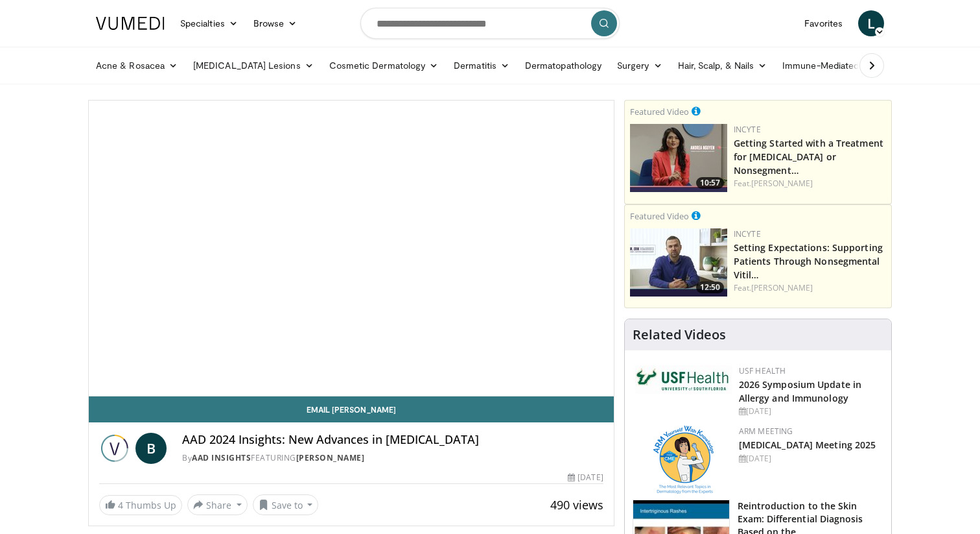 The width and height of the screenshot is (980, 534). What do you see at coordinates (217, 505) in the screenshot?
I see `button: Share` at bounding box center [217, 505].